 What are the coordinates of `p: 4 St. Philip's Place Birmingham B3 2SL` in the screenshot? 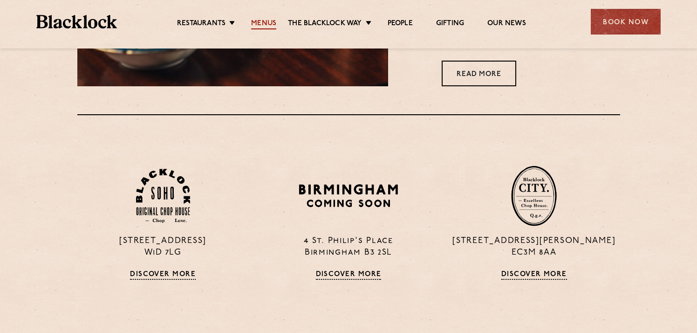 It's located at (348, 247).